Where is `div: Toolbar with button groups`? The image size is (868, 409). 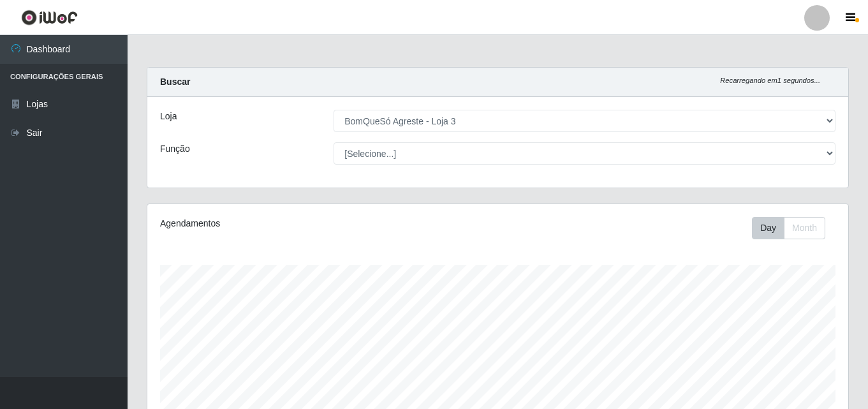 div: Toolbar with button groups is located at coordinates (794, 228).